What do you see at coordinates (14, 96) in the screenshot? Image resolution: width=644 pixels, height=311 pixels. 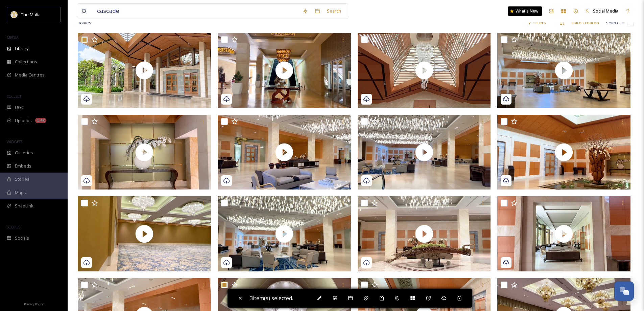 I see `span: COLLECT` at bounding box center [14, 96].